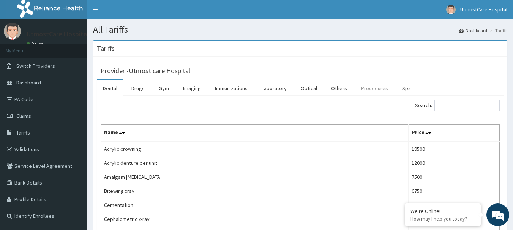  Describe the element at coordinates (454, 191) in the screenshot. I see `td: 6750` at that location.